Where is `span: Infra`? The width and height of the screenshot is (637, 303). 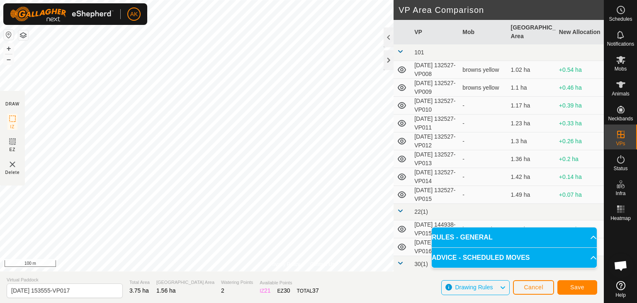 span: Infra is located at coordinates (621, 193).